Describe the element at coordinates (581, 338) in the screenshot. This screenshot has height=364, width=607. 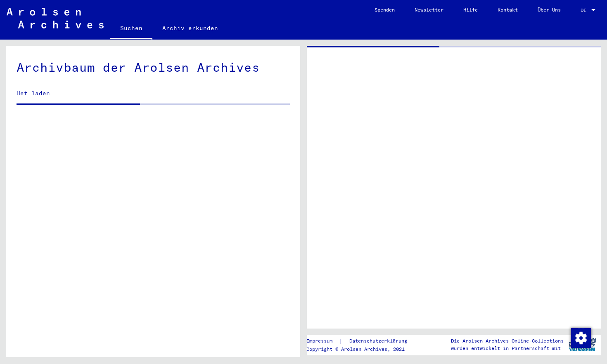
I see `img: Zustimmung ändern` at that location.